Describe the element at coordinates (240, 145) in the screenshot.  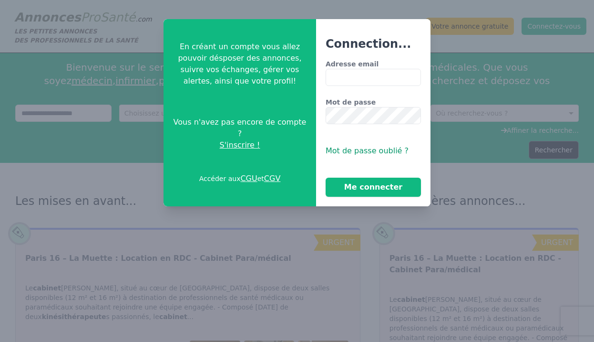
I see `span: S'inscrire !` at that location.